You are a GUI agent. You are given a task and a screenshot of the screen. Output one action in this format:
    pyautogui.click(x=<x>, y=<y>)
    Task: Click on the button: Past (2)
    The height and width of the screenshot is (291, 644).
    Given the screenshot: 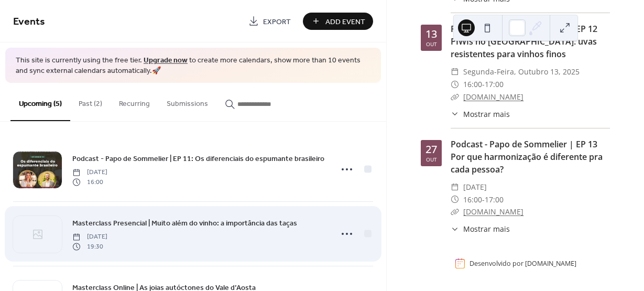 What is the action you would take?
    pyautogui.click(x=91, y=101)
    